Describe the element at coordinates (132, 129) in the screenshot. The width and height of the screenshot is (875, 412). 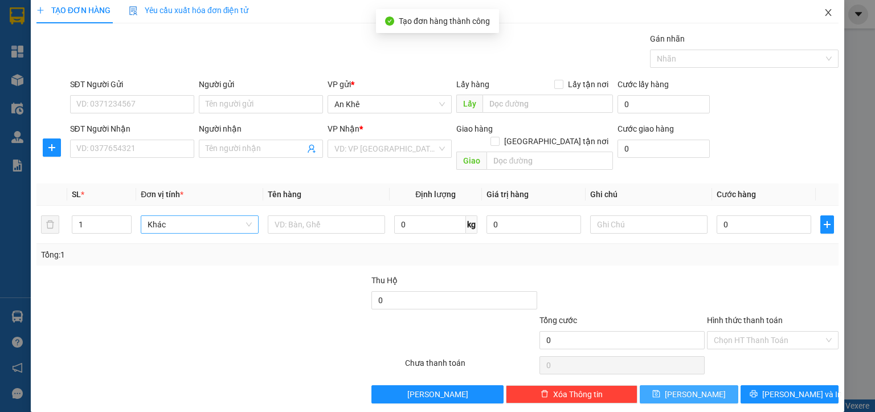
I see `div: SĐT Người Nhận` at that location.